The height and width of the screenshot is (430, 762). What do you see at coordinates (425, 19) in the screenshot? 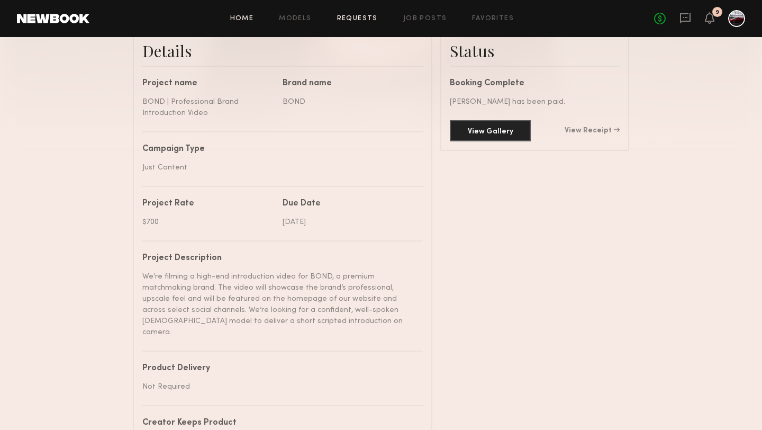
I see `a: Job Posts` at bounding box center [425, 19].